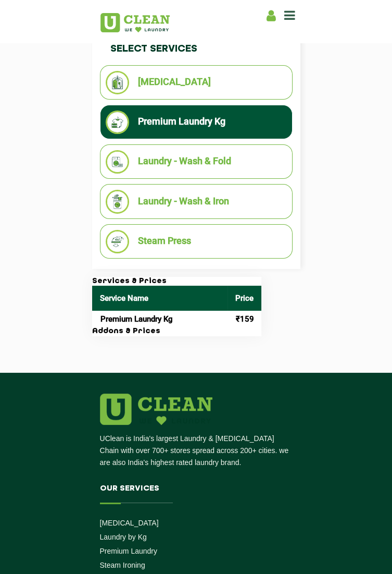  I want to click on a: Laundry by Kg, so click(123, 537).